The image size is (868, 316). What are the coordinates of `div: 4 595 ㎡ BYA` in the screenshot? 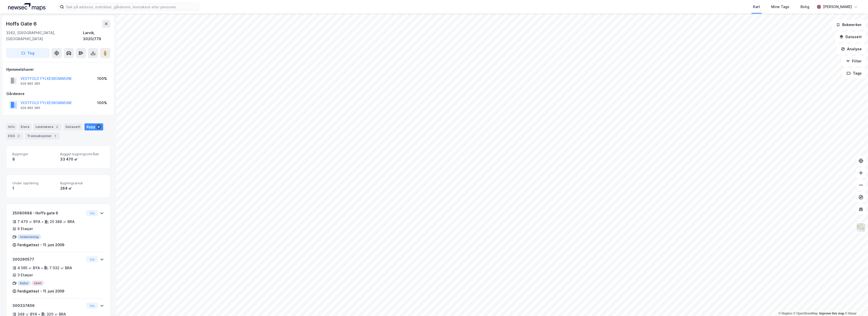 It's located at (29, 268).